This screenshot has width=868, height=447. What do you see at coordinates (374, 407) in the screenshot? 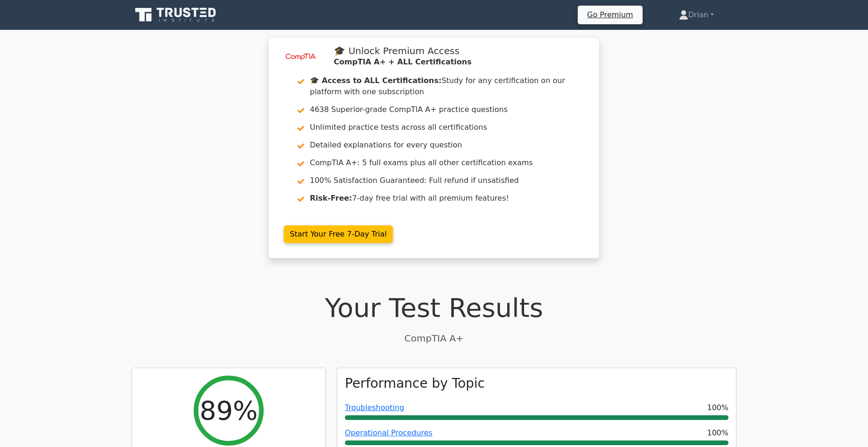
I see `a: Troubleshooting` at bounding box center [374, 407].